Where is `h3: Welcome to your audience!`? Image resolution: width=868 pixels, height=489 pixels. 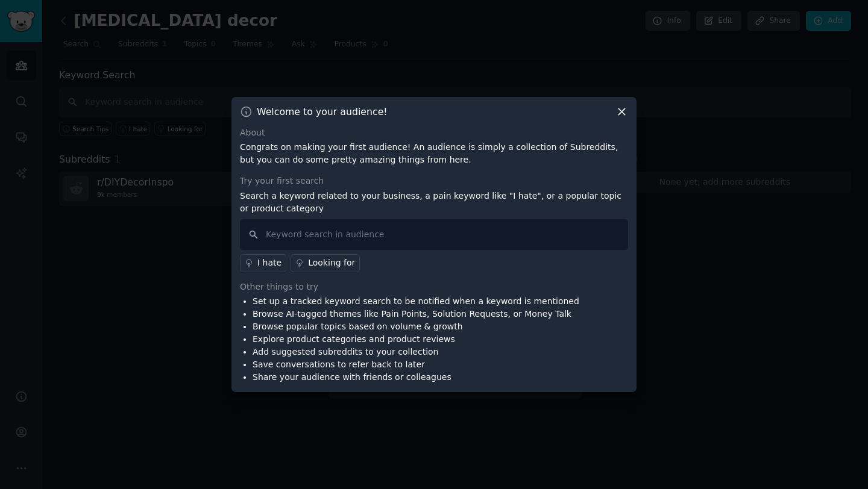 h3: Welcome to your audience! is located at coordinates (322, 111).